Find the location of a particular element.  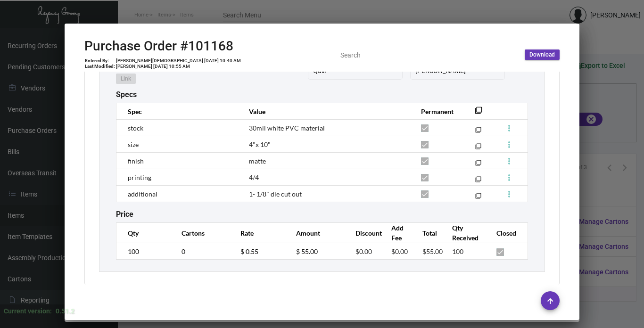

th: Qty is located at coordinates (144, 233).